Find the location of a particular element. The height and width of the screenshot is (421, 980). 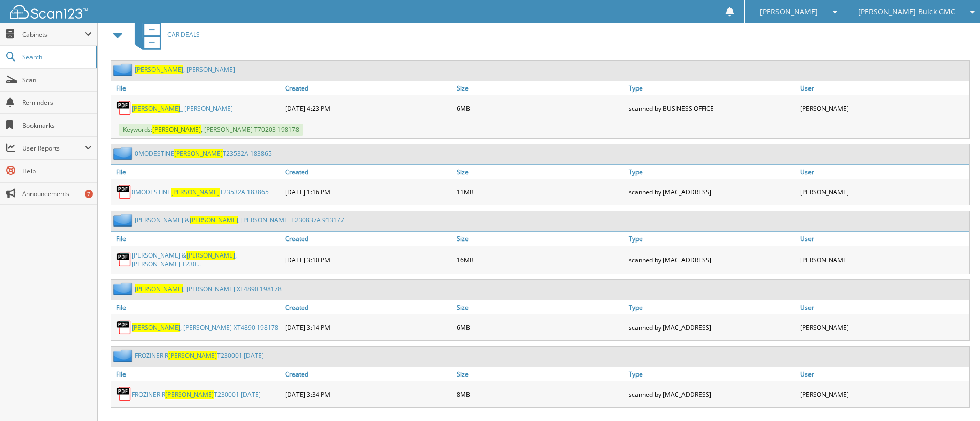

div: 11MB is located at coordinates (540, 192).